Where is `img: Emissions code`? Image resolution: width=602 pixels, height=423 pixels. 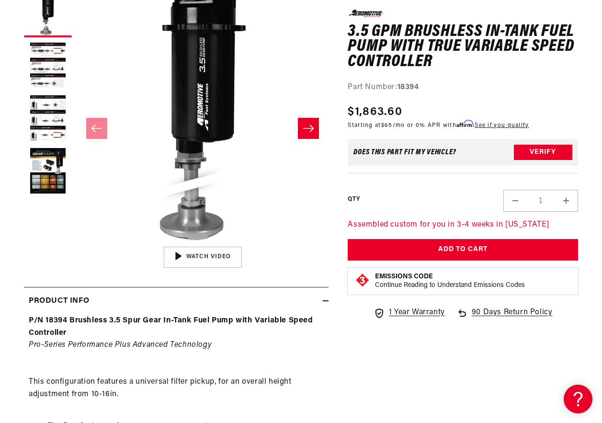 img: Emissions code is located at coordinates (363, 280).